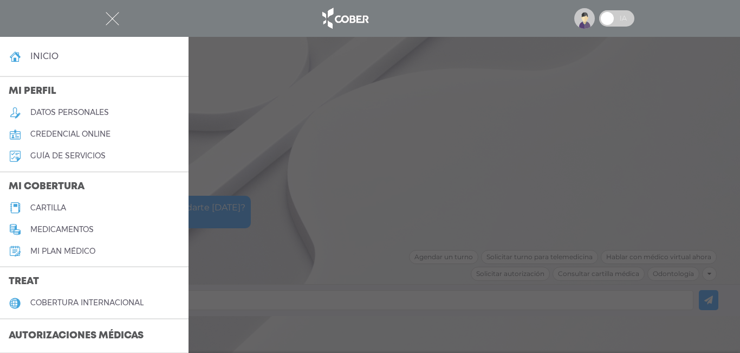 The height and width of the screenshot is (353, 740). Describe the element at coordinates (584, 18) in the screenshot. I see `img: profile-placeholder.svg` at that location.